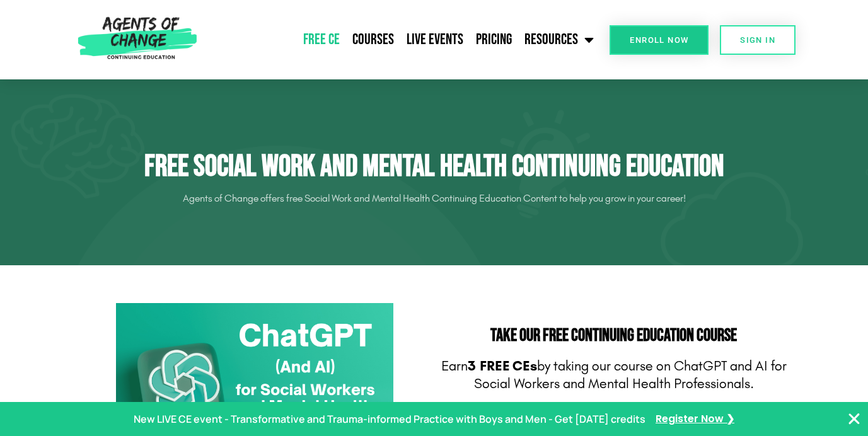 The height and width of the screenshot is (436, 868). I want to click on p: Earn by taking our course on ChatGPT and AI for Social Workers and Mental Health Professionals., so click(614, 375).